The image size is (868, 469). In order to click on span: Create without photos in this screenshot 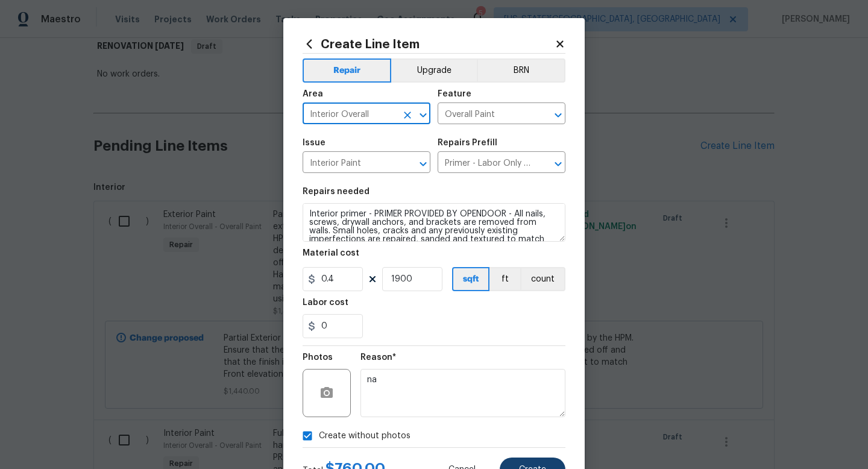, I will do `click(365, 436)`.